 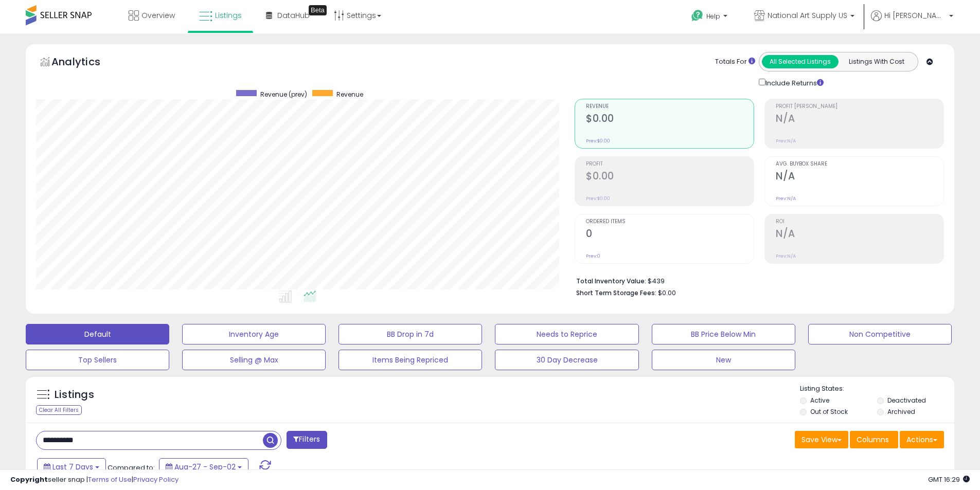 I want to click on button: 30 Day Decrease, so click(x=567, y=360).